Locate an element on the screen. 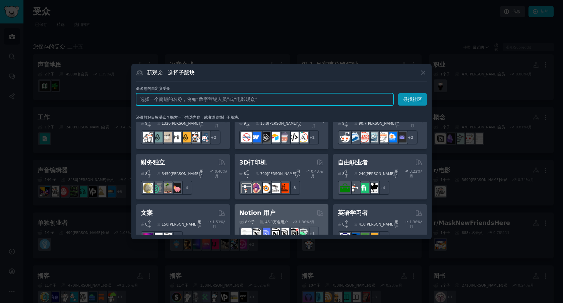  img: 继续写作 is located at coordinates (157, 238).